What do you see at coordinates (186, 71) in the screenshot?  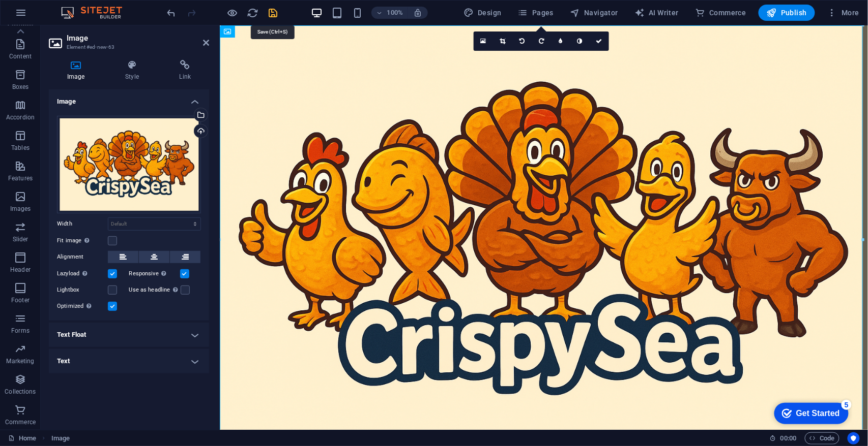 I see `h4: Link` at bounding box center [186, 71].